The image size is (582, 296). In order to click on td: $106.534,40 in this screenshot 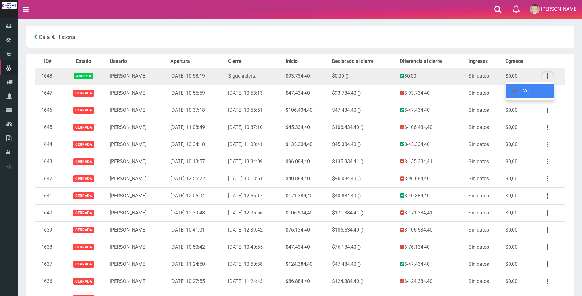, I will do `click(307, 213)`.